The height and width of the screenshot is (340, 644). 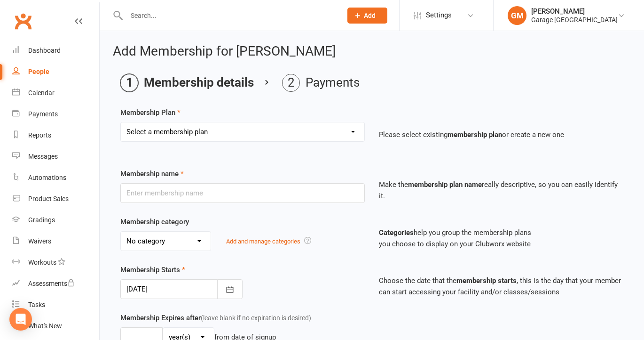 What do you see at coordinates (517, 16) in the screenshot?
I see `div: GM` at bounding box center [517, 16].